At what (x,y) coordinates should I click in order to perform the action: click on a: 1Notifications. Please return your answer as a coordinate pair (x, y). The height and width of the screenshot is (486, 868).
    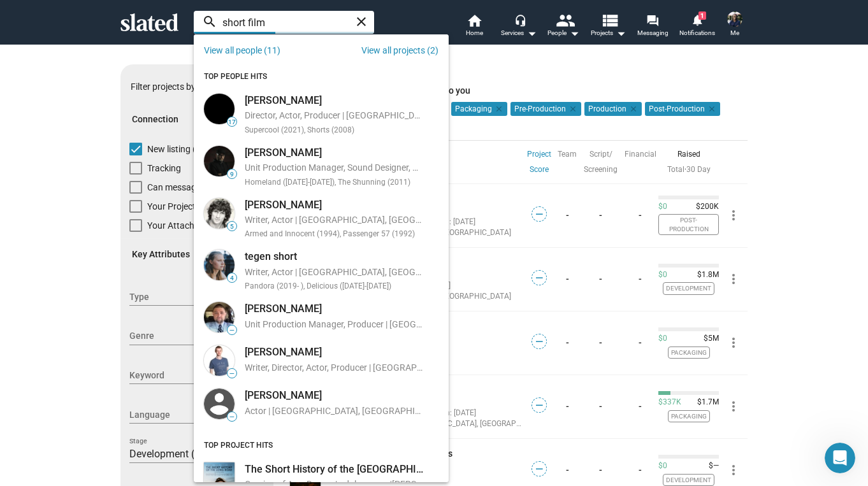
    Looking at the image, I should click on (697, 27).